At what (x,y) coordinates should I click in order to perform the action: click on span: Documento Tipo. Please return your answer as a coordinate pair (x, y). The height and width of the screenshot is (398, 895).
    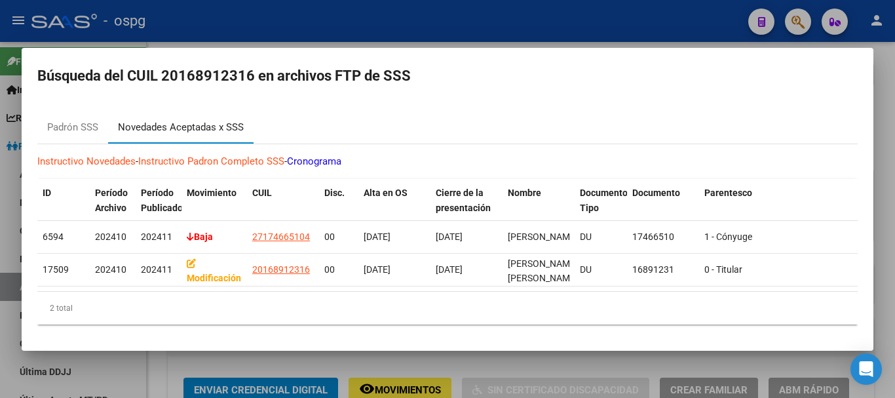
    Looking at the image, I should click on (603, 200).